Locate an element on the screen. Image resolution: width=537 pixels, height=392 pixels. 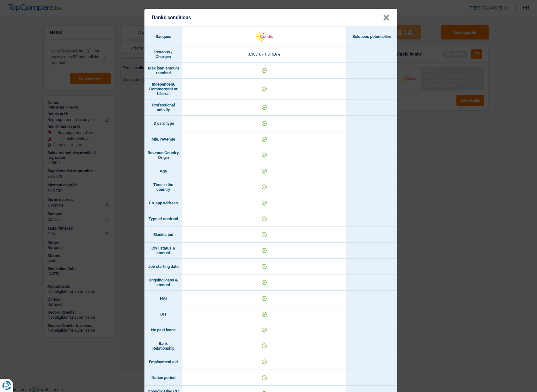
td: Independent, Commerçant or Liberal is located at coordinates (163, 89).